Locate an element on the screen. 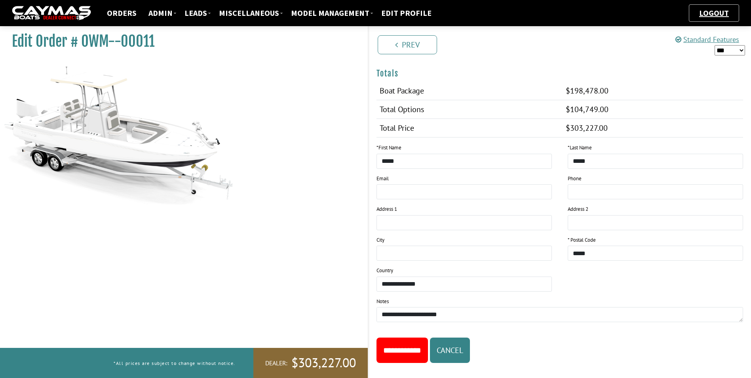 This screenshot has width=751, height=378. td: Total Options is located at coordinates (470, 109).